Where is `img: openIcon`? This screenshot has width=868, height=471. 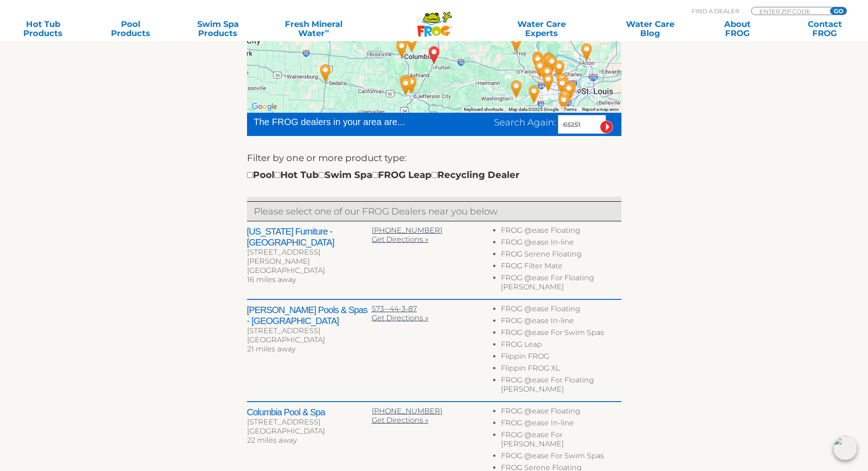 img: openIcon is located at coordinates (845, 448).